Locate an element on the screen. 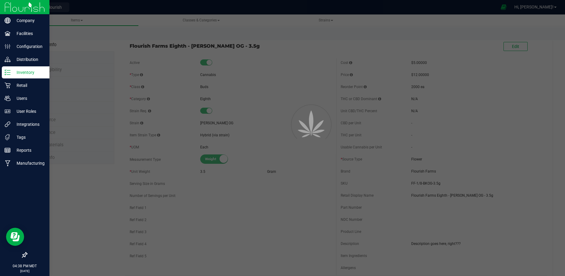 Image resolution: width=565 pixels, height=276 pixels. inline-svg: Tags is located at coordinates (8, 137).